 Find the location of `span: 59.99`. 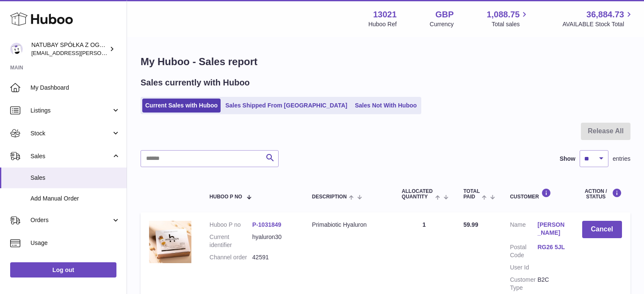

span: 59.99 is located at coordinates (470, 224).